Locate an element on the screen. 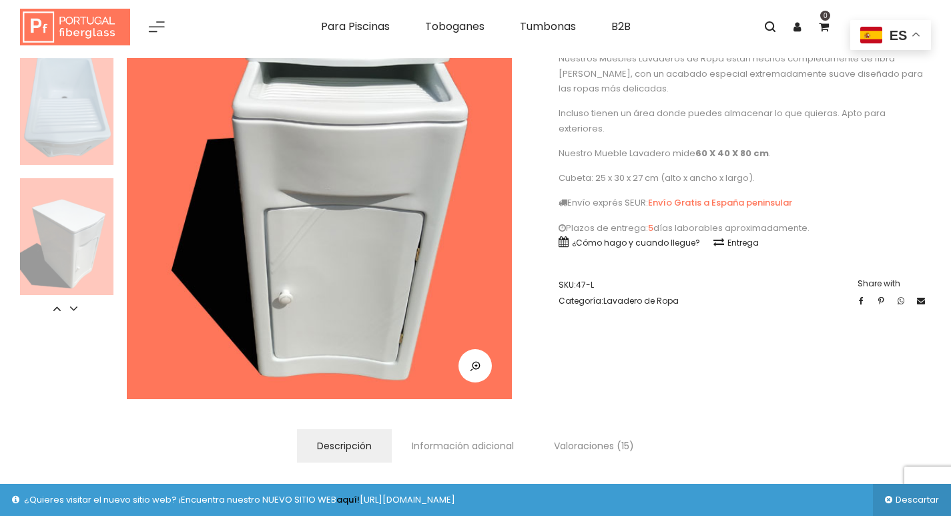  a: B2B is located at coordinates (620, 27).